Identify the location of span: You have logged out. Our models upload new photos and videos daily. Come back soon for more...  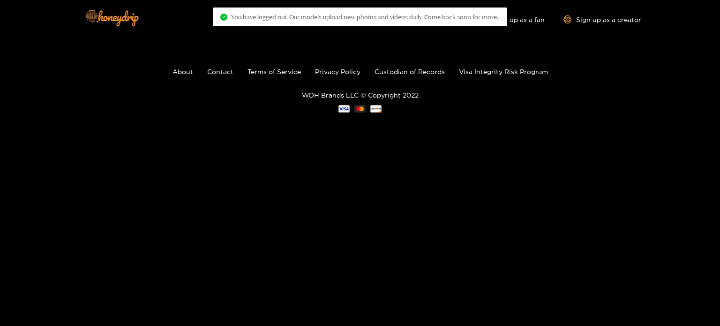
(365, 17).